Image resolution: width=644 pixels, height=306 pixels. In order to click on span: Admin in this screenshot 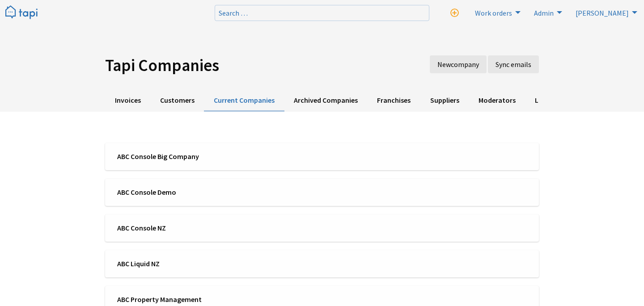, I will do `click(543, 13)`.